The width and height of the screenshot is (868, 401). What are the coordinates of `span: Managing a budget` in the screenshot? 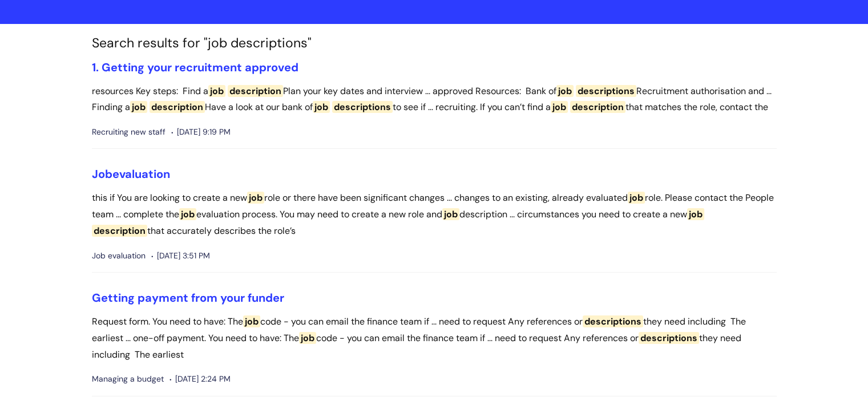 It's located at (128, 379).